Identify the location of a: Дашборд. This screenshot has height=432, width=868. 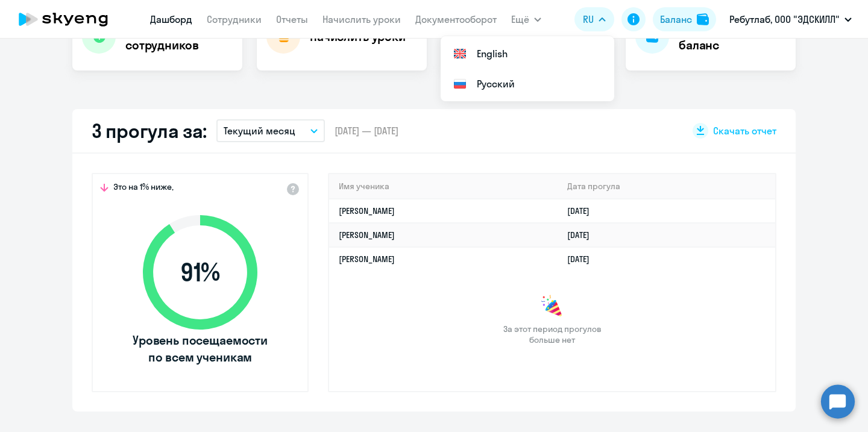
(171, 19).